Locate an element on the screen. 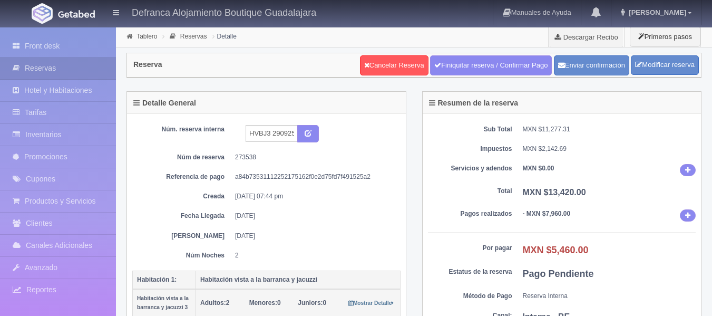 The image size is (712, 316). dt: Núm Noches is located at coordinates (182, 255).